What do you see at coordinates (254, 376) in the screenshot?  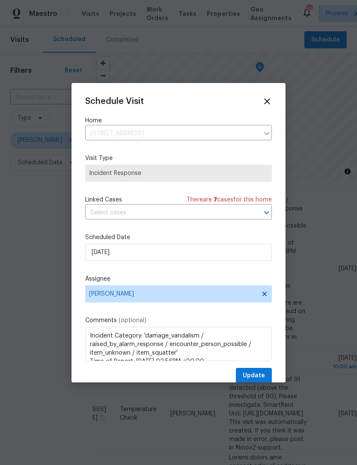 I see `span: Update` at bounding box center [254, 376].